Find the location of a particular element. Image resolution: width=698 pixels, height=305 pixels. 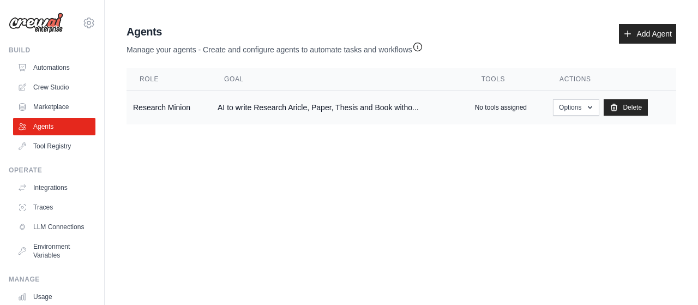

a: Automations is located at coordinates (54, 68).